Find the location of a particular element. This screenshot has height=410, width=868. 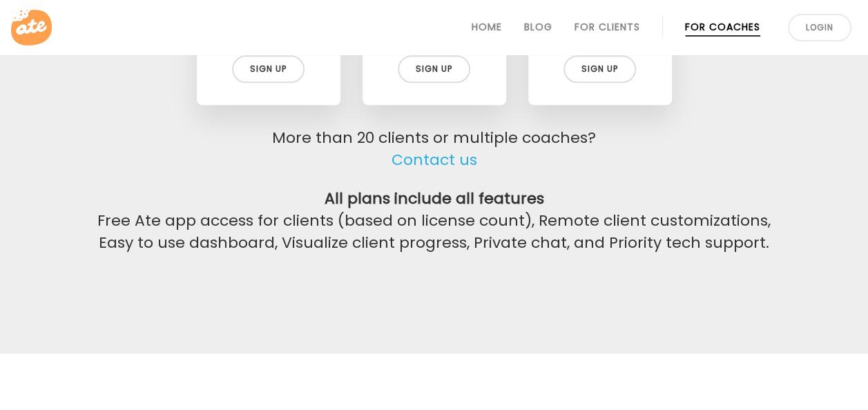

a: Blog is located at coordinates (538, 27).